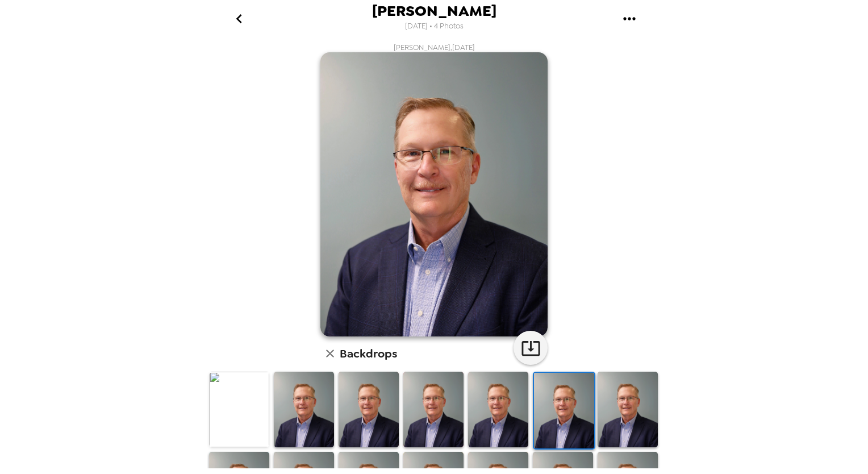 The image size is (868, 474). Describe the element at coordinates (434, 195) in the screenshot. I see `img: user` at that location.